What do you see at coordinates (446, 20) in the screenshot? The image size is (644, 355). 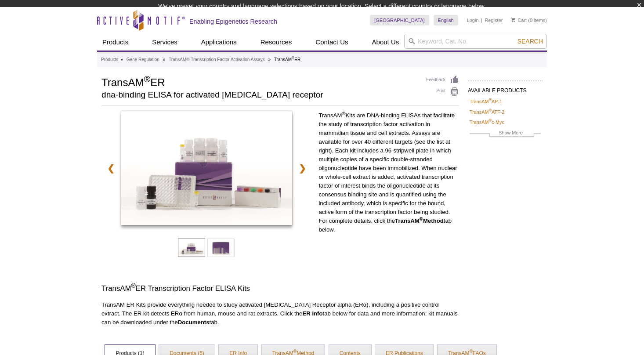 I see `a: English` at bounding box center [446, 20].